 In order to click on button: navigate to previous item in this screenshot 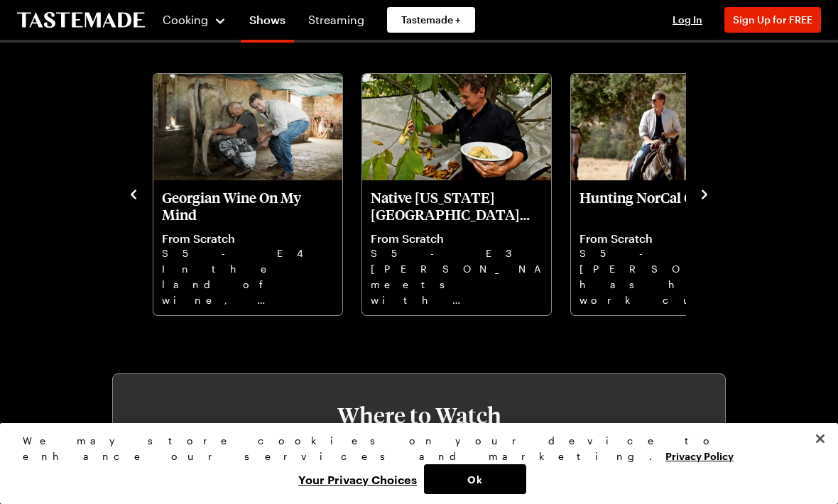, I will do `click(133, 193)`.